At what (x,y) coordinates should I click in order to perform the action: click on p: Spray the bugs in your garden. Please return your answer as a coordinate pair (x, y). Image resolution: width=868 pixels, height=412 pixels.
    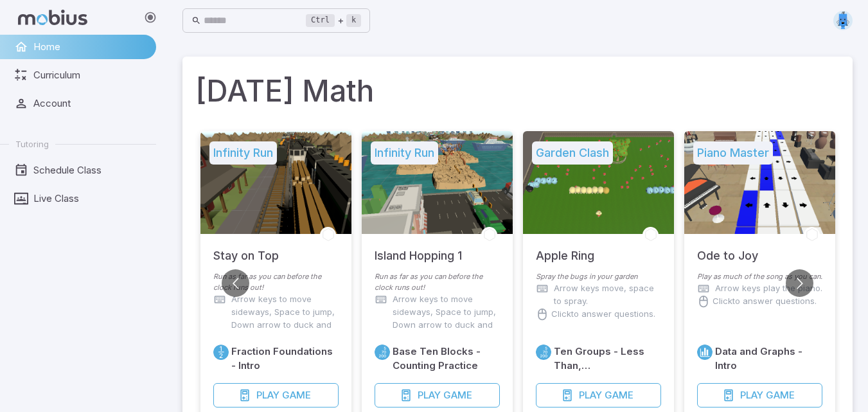
    Looking at the image, I should click on (598, 276).